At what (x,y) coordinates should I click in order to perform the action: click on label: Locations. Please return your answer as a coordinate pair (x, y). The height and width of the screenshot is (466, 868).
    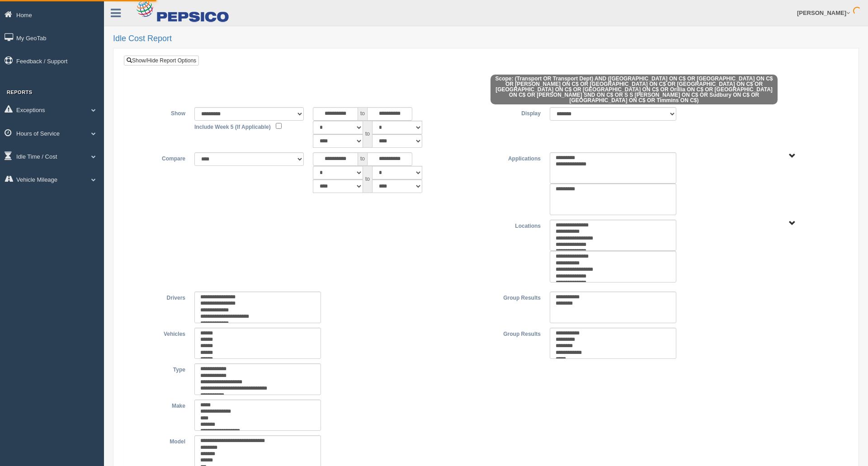
    Looking at the image, I should click on (516, 225).